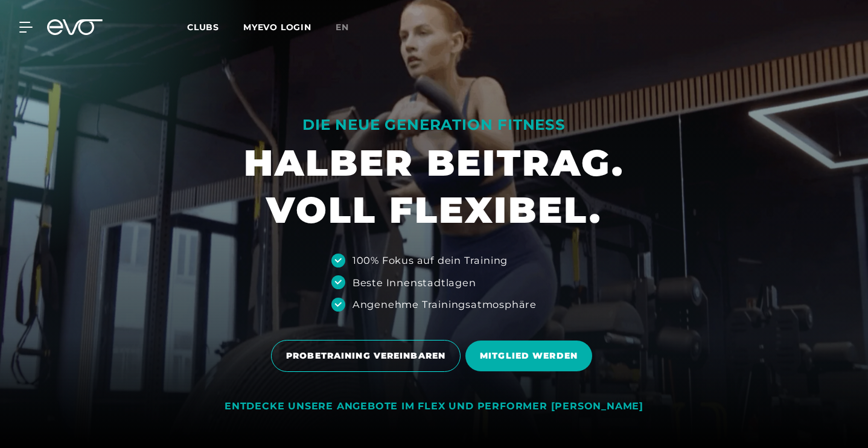 This screenshot has width=868, height=448. What do you see at coordinates (215, 26) in the screenshot?
I see `a: Clubs` at bounding box center [215, 26].